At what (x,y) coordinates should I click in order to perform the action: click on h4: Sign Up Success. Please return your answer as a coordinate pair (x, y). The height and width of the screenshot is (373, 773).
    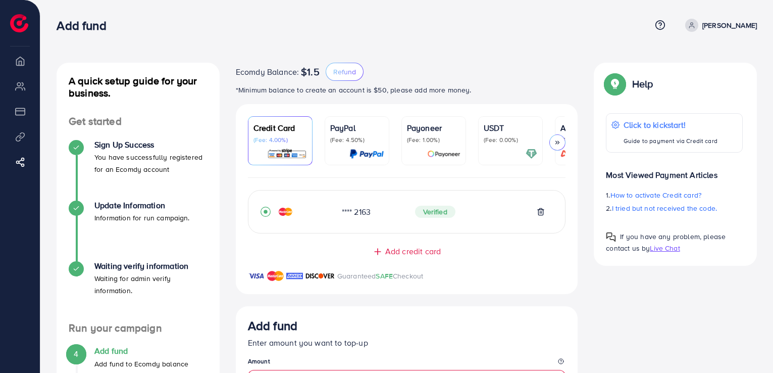
    Looking at the image, I should click on (151, 144).